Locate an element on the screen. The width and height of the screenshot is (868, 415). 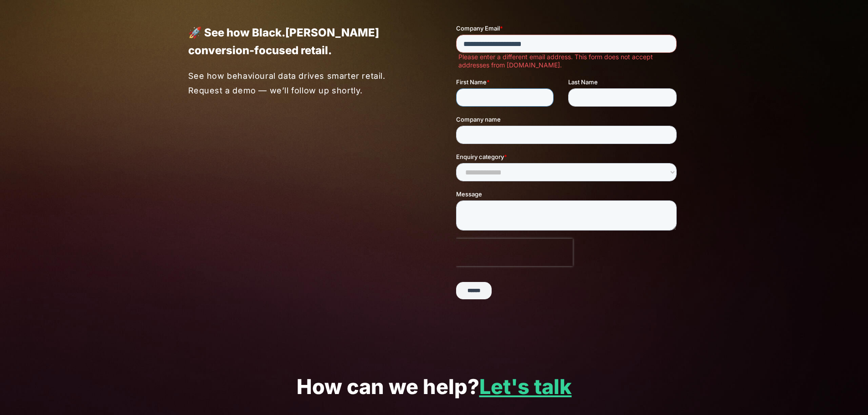
span: Last Name is located at coordinates (127, 58).